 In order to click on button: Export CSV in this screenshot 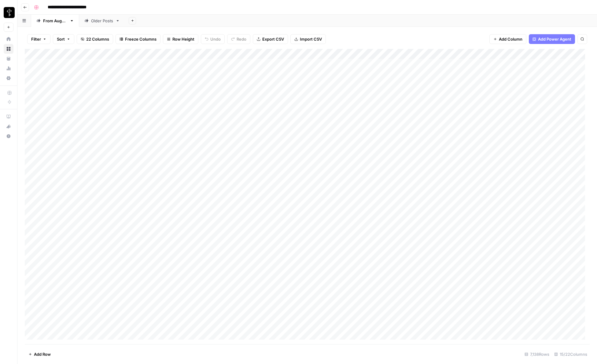, I will do `click(270, 39)`.